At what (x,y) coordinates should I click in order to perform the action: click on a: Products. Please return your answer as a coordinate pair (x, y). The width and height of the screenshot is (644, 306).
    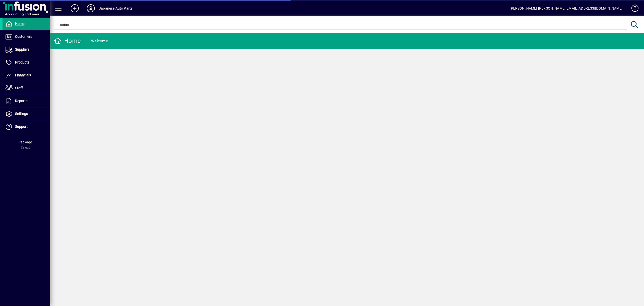
    Looking at the image, I should click on (26, 63).